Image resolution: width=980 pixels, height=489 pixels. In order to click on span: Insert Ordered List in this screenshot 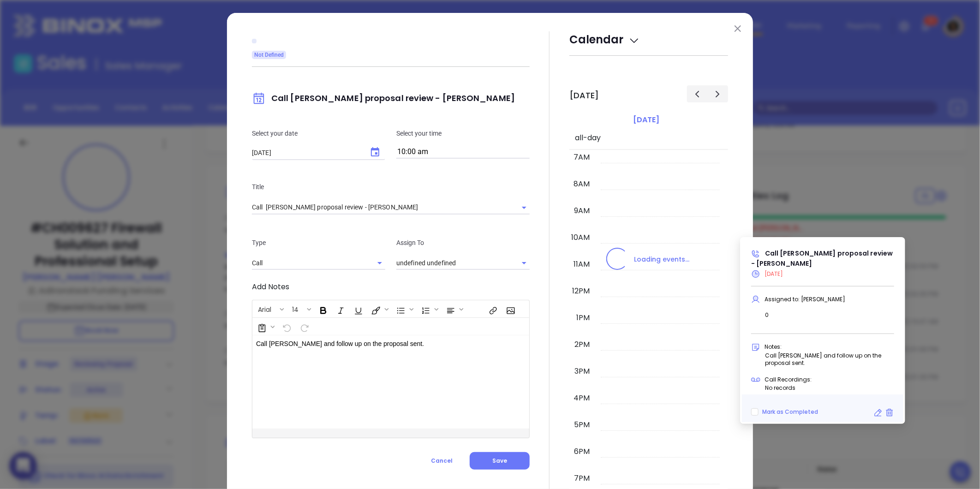, I will do `click(429, 309)`.